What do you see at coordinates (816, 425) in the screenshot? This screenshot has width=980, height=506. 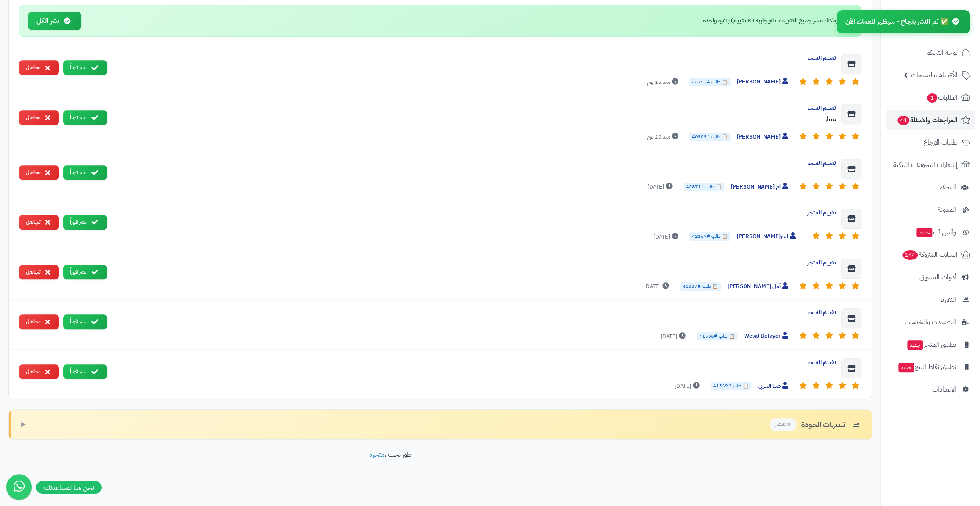 I see `div: تنبيهات الجودة` at bounding box center [816, 425].